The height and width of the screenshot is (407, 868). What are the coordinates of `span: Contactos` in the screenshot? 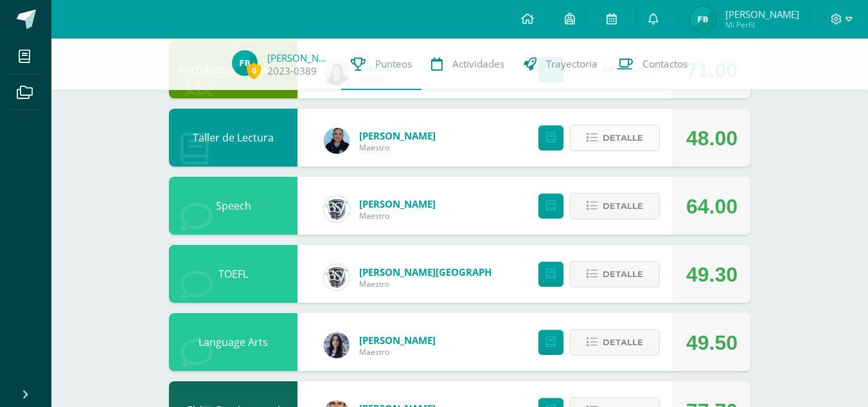 It's located at (665, 63).